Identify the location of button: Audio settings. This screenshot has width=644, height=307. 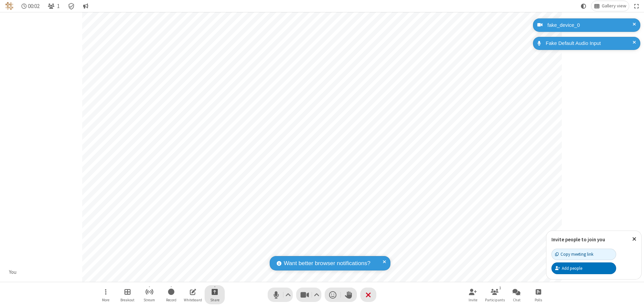
(288, 294).